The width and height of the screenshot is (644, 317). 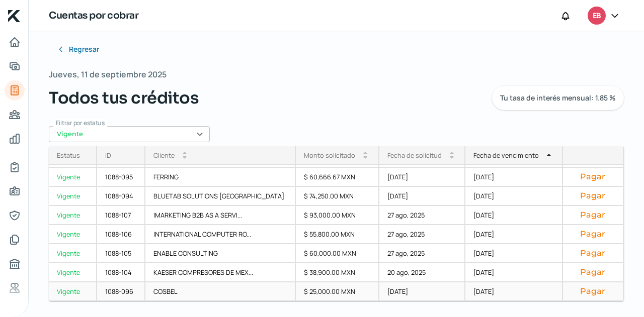 What do you see at coordinates (121, 197) in the screenshot?
I see `div: 1088-094` at bounding box center [121, 197].